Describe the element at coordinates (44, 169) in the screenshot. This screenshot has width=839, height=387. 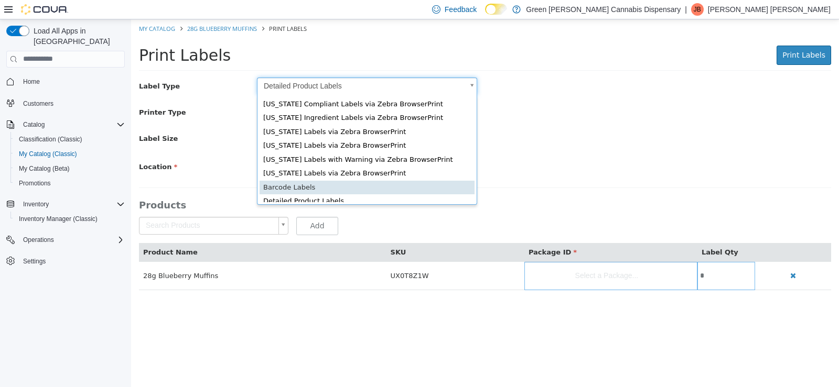
I see `a: My Catalog (Beta)` at that location.